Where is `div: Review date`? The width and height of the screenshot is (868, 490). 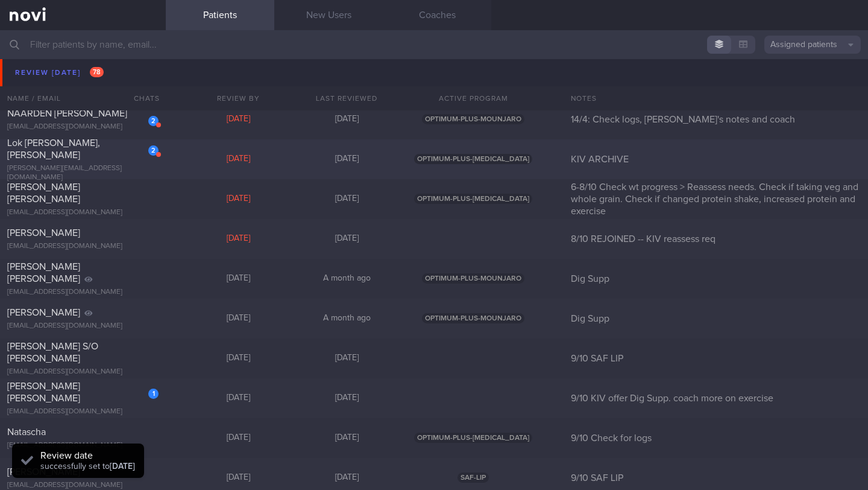
div: Review date is located at coordinates (87, 456).